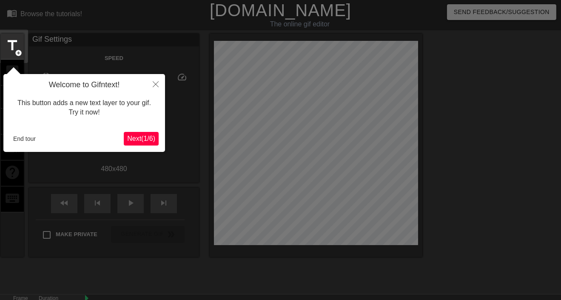 The width and height of the screenshot is (561, 300). What do you see at coordinates (141, 138) in the screenshot?
I see `span: Next ( 1 / 6 )` at bounding box center [141, 138].